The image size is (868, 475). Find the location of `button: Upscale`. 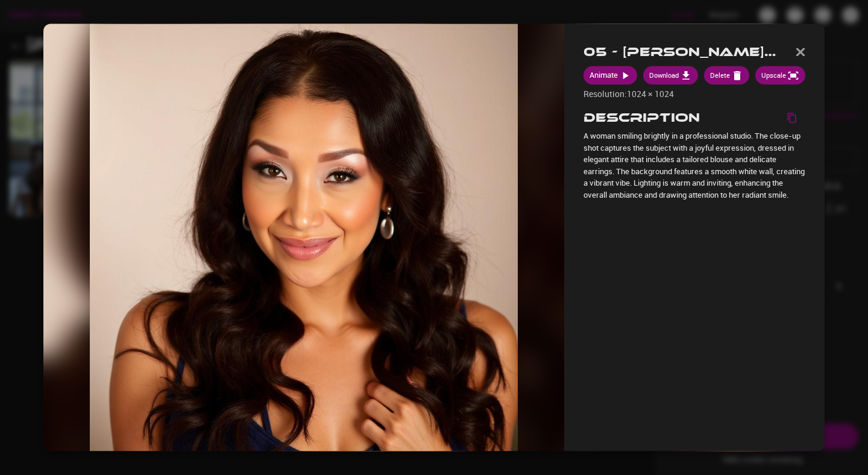

button: Upscale is located at coordinates (780, 75).